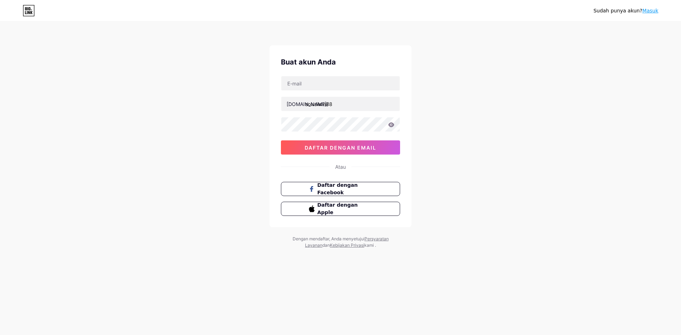  I want to click on font: Daftar dengan Apple, so click(337, 208).